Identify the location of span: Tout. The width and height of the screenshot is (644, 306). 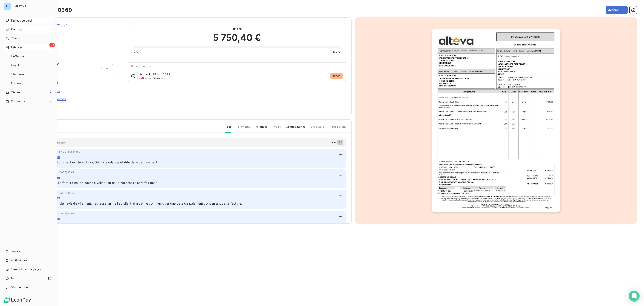
(228, 128).